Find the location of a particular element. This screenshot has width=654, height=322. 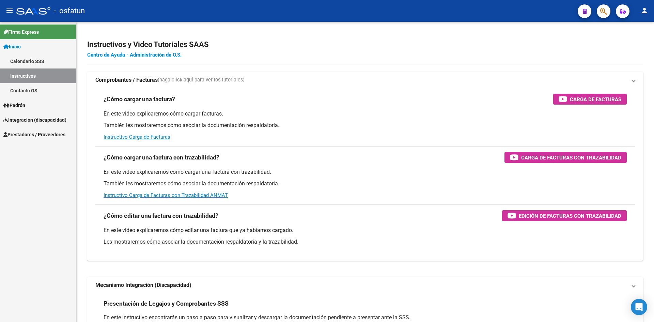

a: Instructivo Carga de Facturas con Trazabilidad ANMAT is located at coordinates (166, 195).